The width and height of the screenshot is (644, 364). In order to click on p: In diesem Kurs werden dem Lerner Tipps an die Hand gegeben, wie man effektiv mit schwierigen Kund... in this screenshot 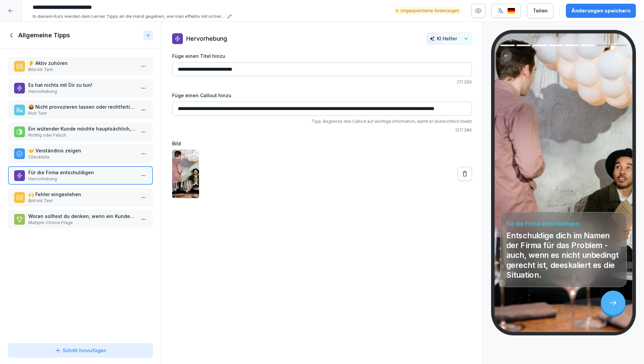, I will do `click(129, 16)`.